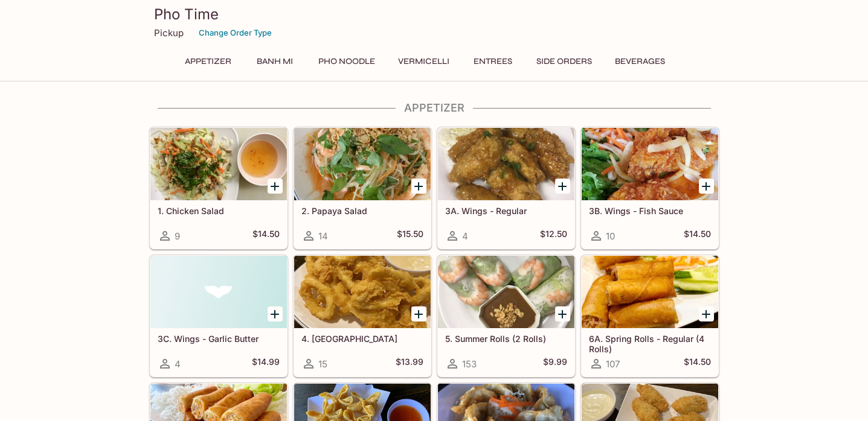 The width and height of the screenshot is (868, 421). What do you see at coordinates (347, 61) in the screenshot?
I see `button: Pho Noodle` at bounding box center [347, 61].